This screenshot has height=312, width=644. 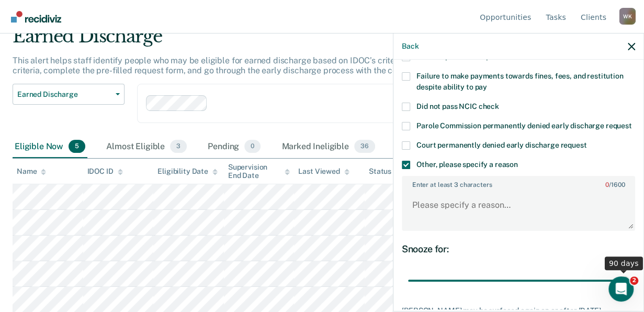 I want to click on div: W K, so click(x=627, y=16).